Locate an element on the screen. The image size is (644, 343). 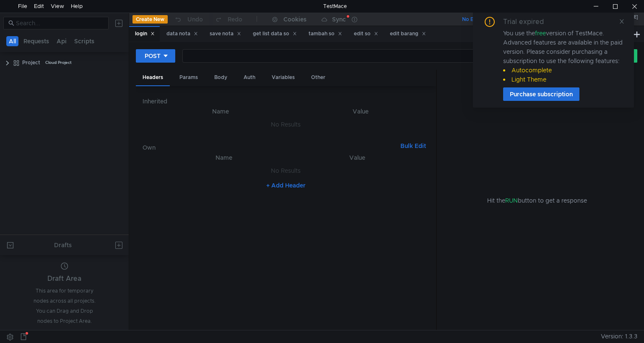
li: Light Theme is located at coordinates (564, 79).